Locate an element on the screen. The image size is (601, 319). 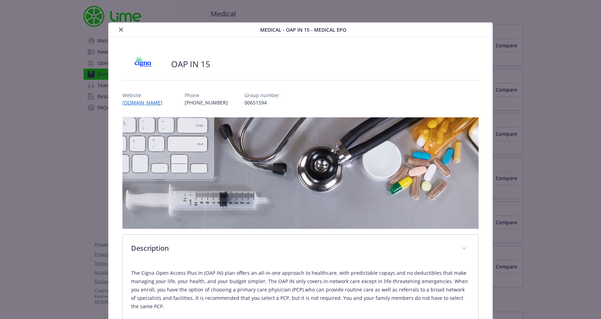
h2: OAP IN 15 is located at coordinates (191, 64).